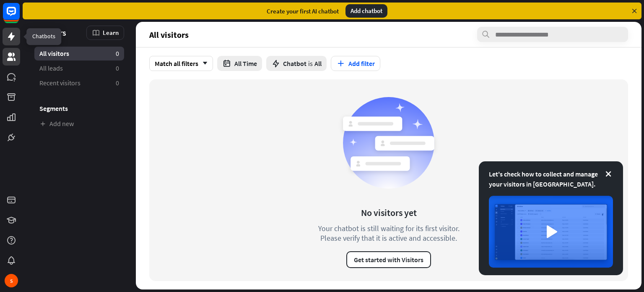  What do you see at coordinates (79, 68) in the screenshot?
I see `a: All leads 0` at bounding box center [79, 68].